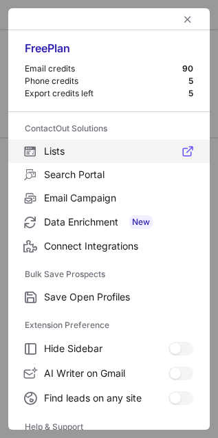  What do you see at coordinates (188, 19) in the screenshot?
I see `button: left-button` at bounding box center [188, 19].